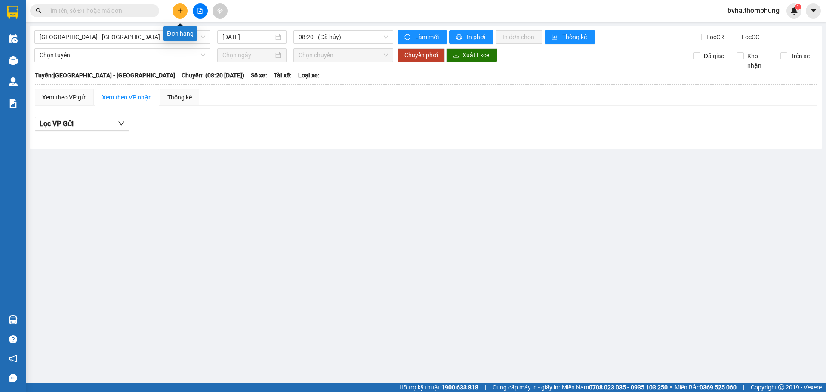 Image resolution: width=826 pixels, height=392 pixels. What do you see at coordinates (718, 387) in the screenshot?
I see `strong: 0369 525 060` at bounding box center [718, 387].